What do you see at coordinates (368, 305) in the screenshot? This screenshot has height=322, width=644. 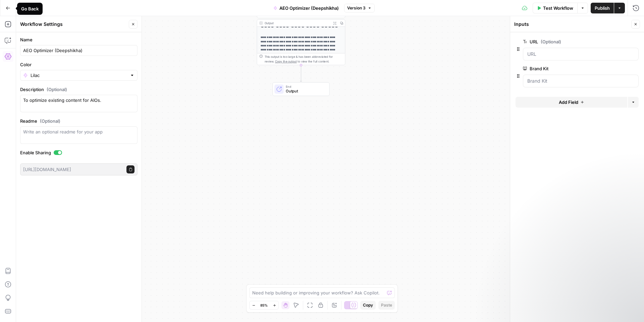 I see `button: Copy` at bounding box center [368, 305].